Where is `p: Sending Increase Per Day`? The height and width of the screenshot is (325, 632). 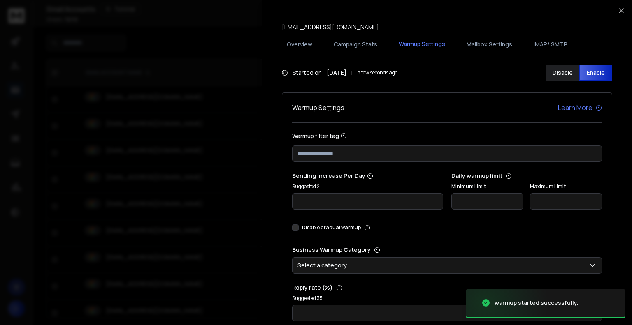 p: Sending Increase Per Day is located at coordinates (367, 176).